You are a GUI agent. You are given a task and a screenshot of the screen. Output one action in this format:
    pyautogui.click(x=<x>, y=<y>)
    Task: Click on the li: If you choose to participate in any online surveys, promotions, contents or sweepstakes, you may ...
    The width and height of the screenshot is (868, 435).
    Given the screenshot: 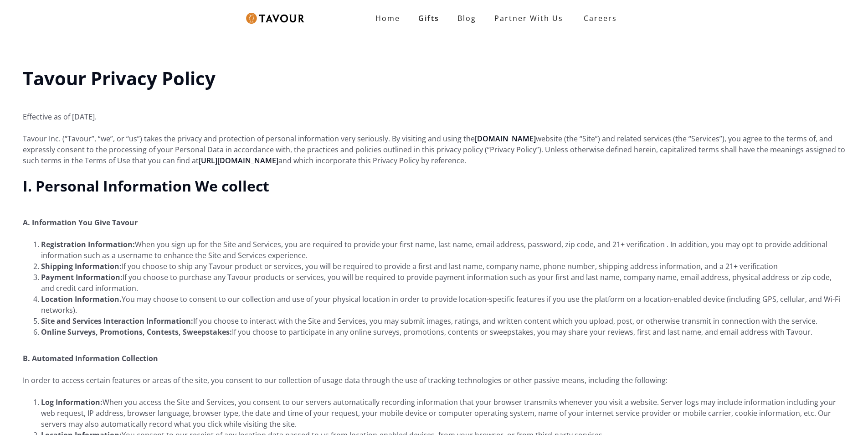 What is the action you would take?
    pyautogui.click(x=443, y=332)
    